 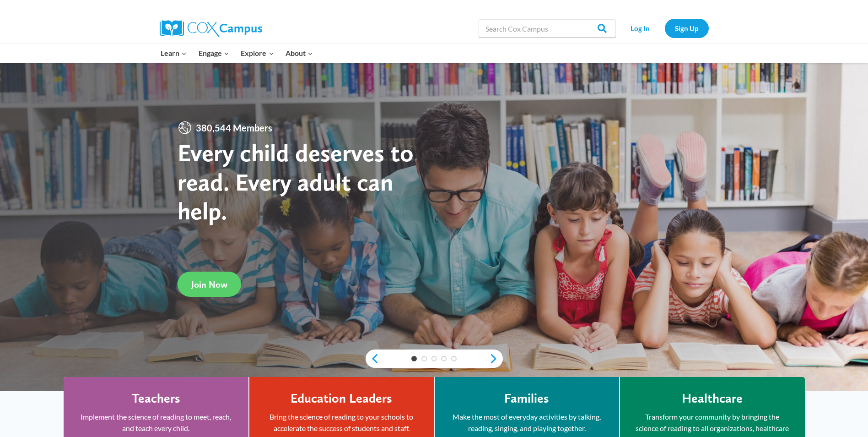 I want to click on p: Implement the science of reading to meet, reach, and teach every child., so click(x=156, y=422).